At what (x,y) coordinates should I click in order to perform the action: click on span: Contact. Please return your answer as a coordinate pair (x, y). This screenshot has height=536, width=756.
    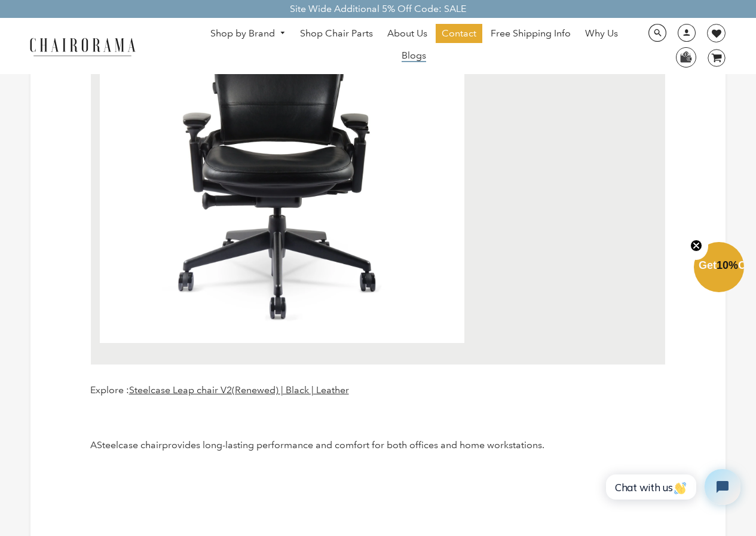
    Looking at the image, I should click on (459, 34).